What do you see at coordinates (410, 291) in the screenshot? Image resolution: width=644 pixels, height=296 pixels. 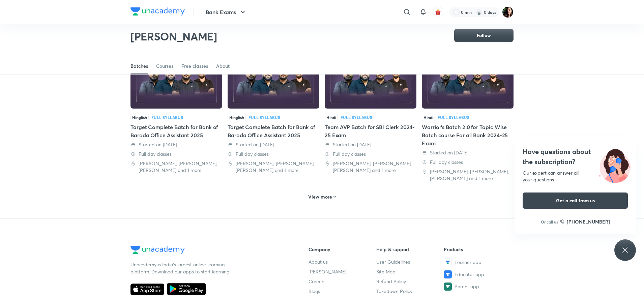 I see `a: Takedown Policy` at bounding box center [410, 291].